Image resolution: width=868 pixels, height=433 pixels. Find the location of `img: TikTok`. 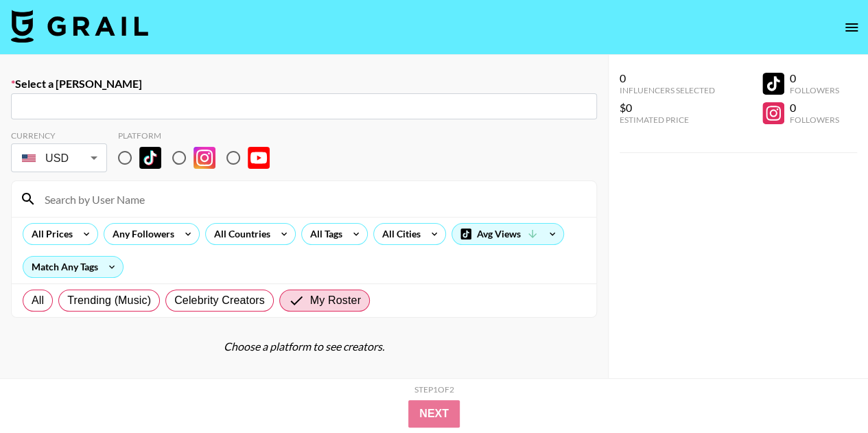

img: TikTok is located at coordinates (150, 158).